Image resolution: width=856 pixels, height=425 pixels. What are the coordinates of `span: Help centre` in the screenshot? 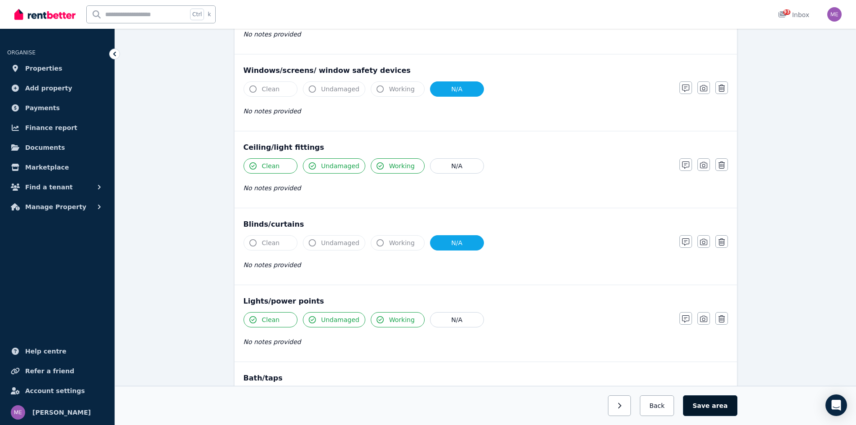 It's located at (46, 351).